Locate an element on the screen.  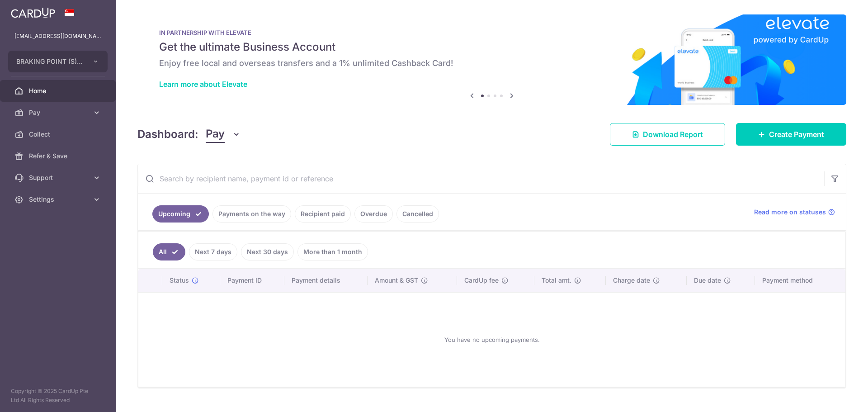
th: Payment details is located at coordinates (326, 281).